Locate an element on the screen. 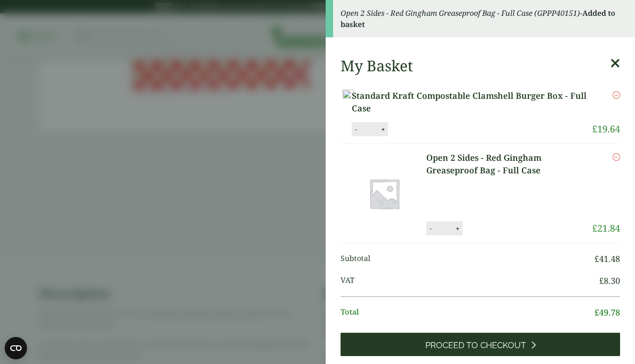 The height and width of the screenshot is (364, 635). h2: My Basket is located at coordinates (376, 66).